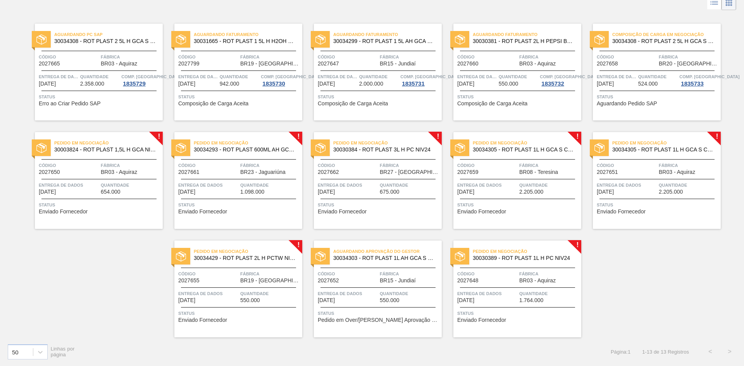 The width and height of the screenshot is (744, 366). Describe the element at coordinates (622, 212) in the screenshot. I see `span: Enviado Fornecedor` at that location.